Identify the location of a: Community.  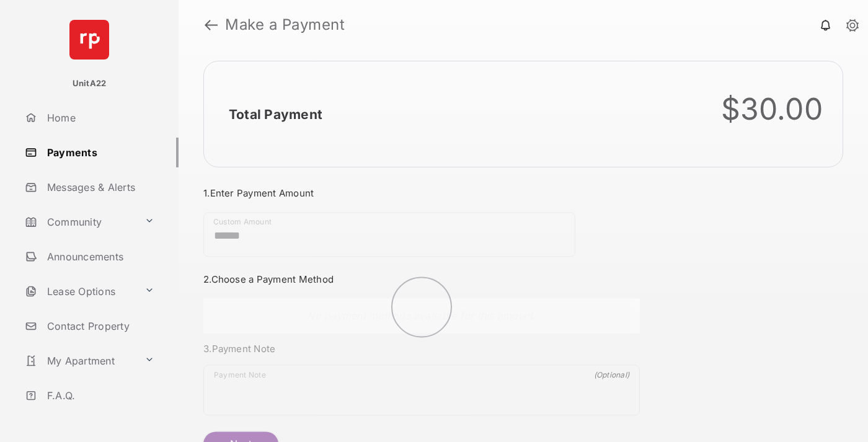
(80, 222).